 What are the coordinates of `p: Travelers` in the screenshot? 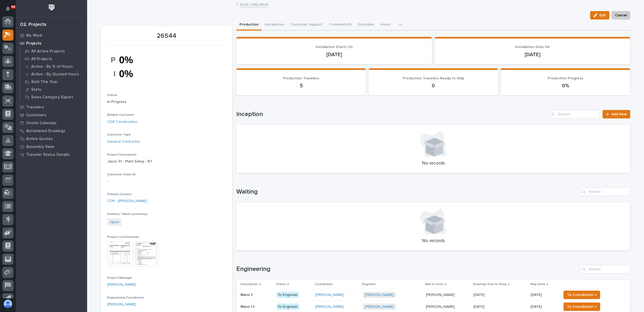 It's located at (35, 107).